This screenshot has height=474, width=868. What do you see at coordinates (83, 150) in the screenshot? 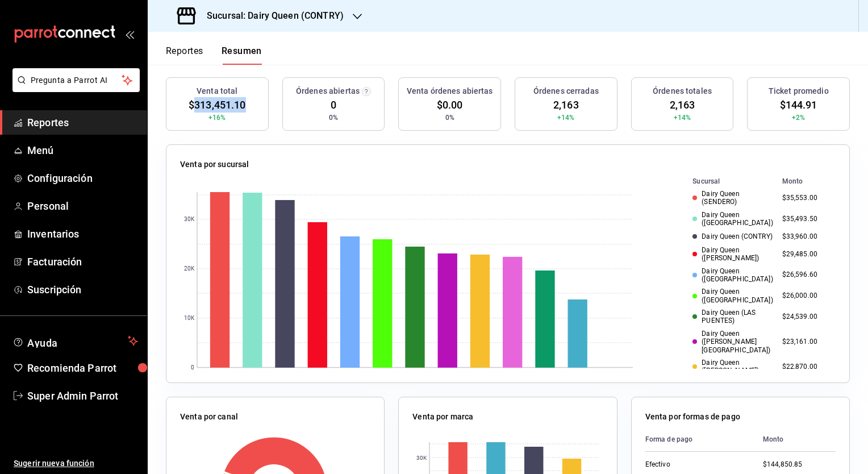
I see `span: Menú` at bounding box center [83, 150].